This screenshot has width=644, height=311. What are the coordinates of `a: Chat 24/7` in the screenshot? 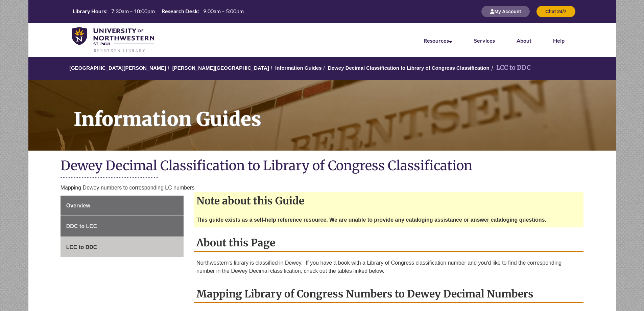 It's located at (556, 11).